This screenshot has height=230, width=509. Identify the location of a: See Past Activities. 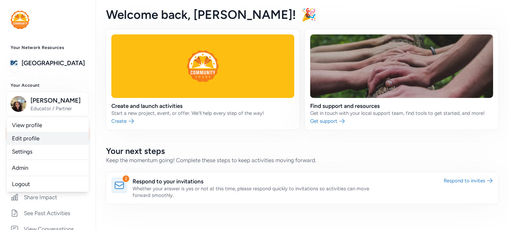
(48, 213).